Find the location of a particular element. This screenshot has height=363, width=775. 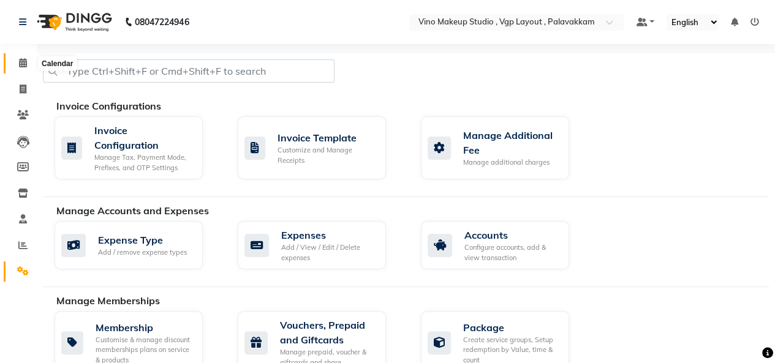

div: Expense Type is located at coordinates (142, 240).